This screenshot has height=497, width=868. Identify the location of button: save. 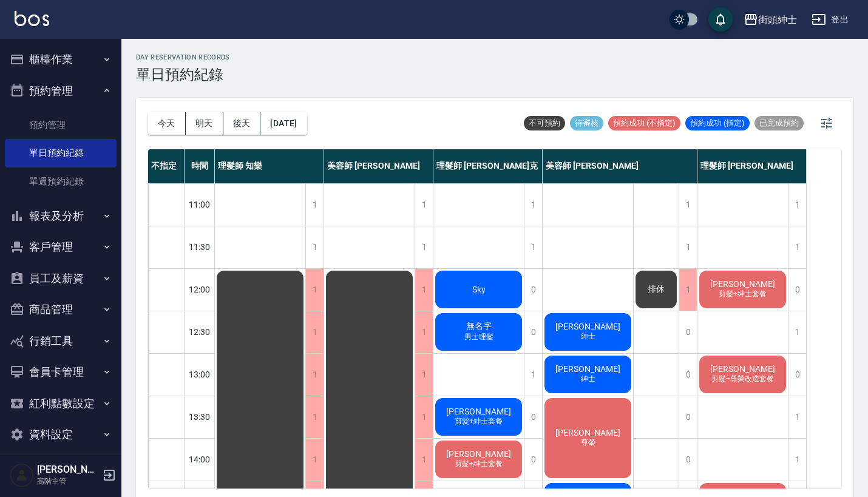
(720, 19).